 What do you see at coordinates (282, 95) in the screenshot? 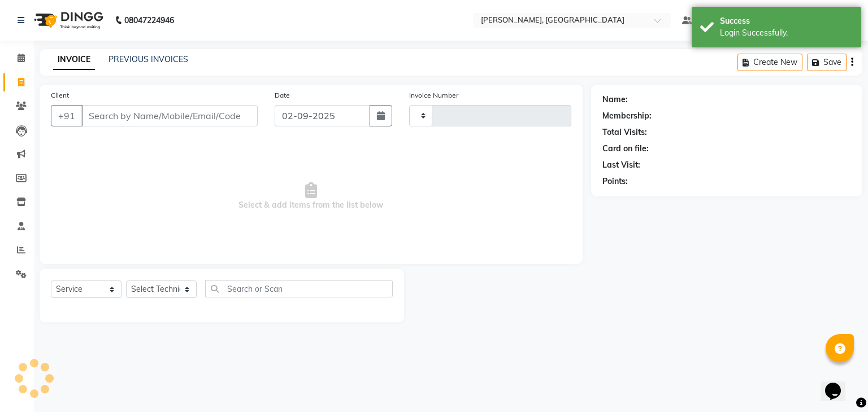
I see `label: Date` at bounding box center [282, 95].